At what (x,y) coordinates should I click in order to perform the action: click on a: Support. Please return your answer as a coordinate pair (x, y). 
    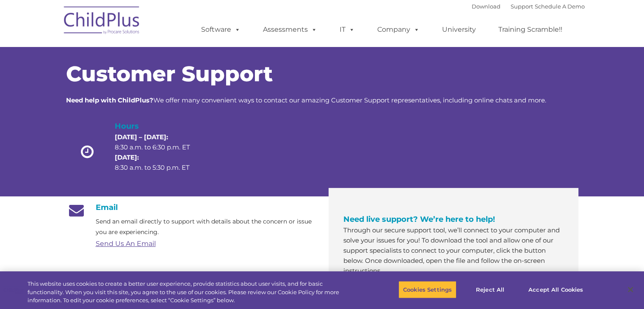
    Looking at the image, I should click on (522, 6).